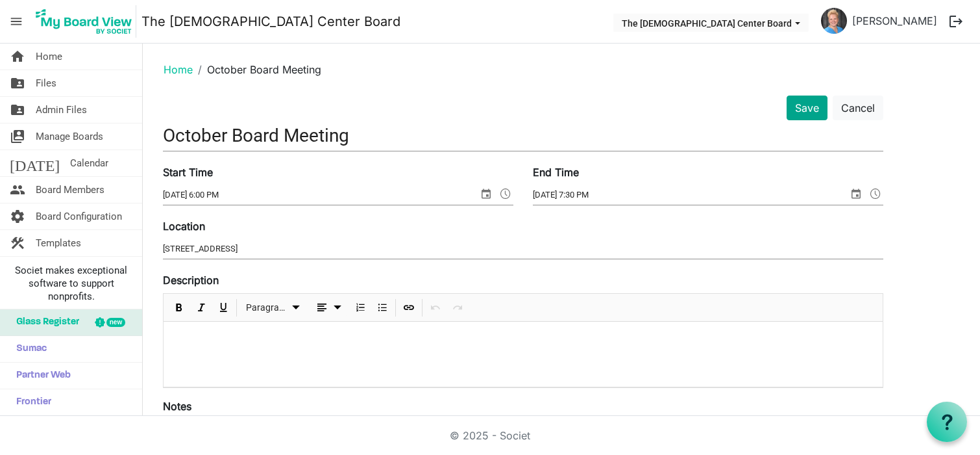  What do you see at coordinates (523, 135) in the screenshot?
I see `input: Title` at bounding box center [523, 135].